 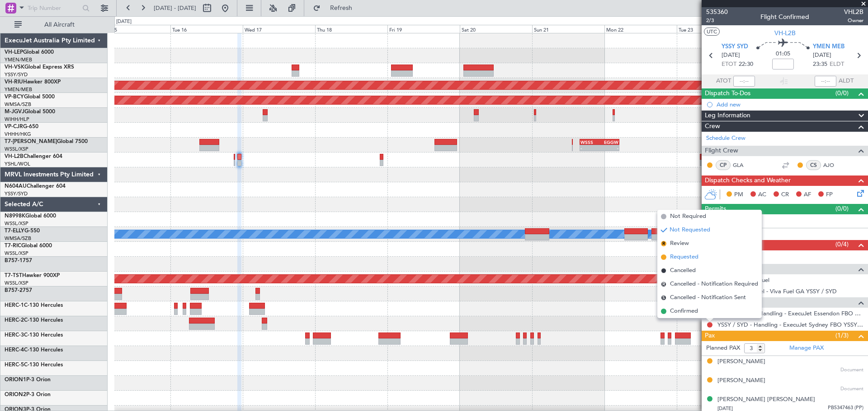 What do you see at coordinates (14, 112) in the screenshot?
I see `span: M-JGVJ` at bounding box center [14, 112].